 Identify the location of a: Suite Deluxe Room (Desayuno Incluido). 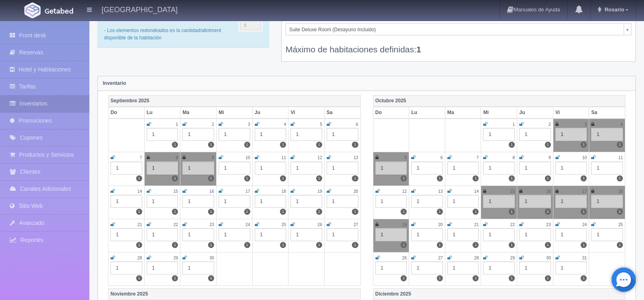
(458, 29).